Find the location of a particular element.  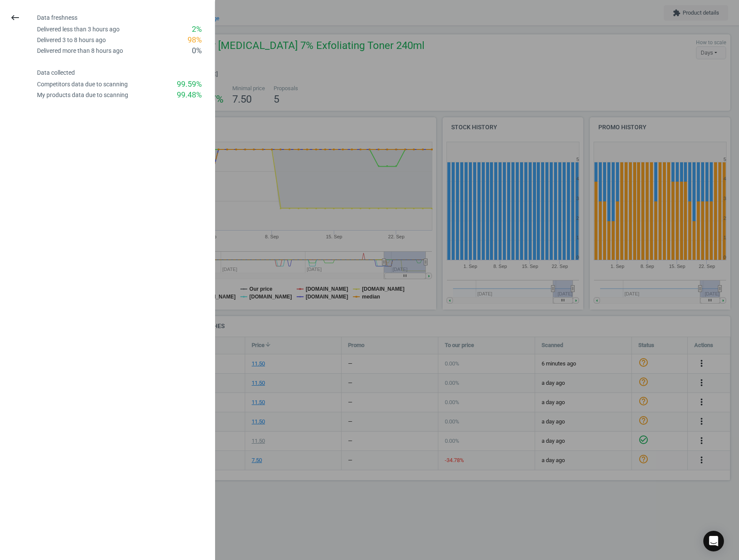

div: Delivered 3 to 8 hours ago is located at coordinates (72, 40).